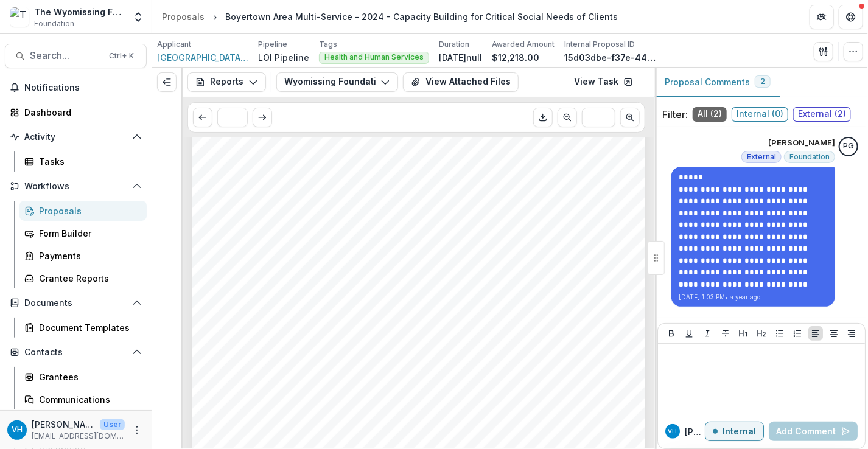 The image size is (868, 449). What do you see at coordinates (246, 271) in the screenshot?
I see `span: objectives` at bounding box center [246, 271].